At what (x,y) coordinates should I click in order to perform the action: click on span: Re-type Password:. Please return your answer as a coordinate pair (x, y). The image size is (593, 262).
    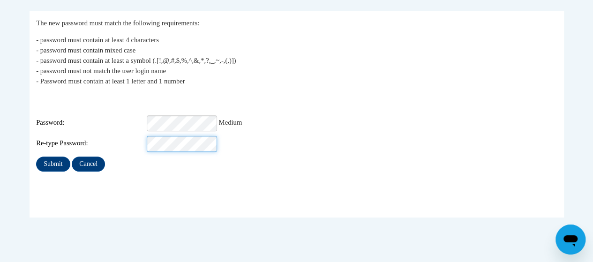
    Looking at the image, I should click on (90, 143).